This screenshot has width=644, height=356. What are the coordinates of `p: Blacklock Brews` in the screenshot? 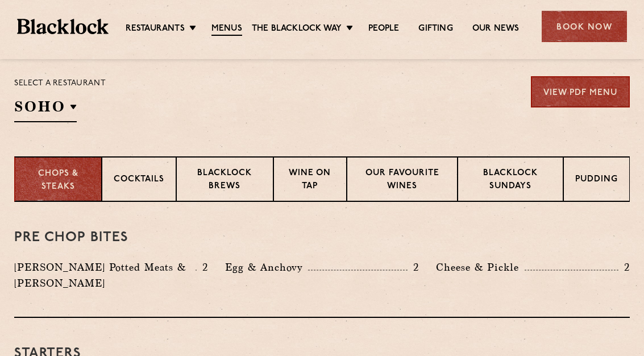 It's located at (224, 180).